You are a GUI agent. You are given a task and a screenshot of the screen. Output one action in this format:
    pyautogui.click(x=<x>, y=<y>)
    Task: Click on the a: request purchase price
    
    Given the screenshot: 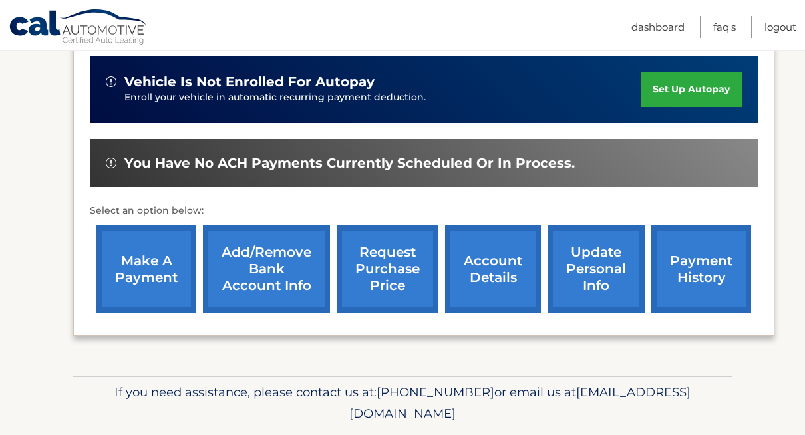 What is the action you would take?
    pyautogui.click(x=387, y=269)
    